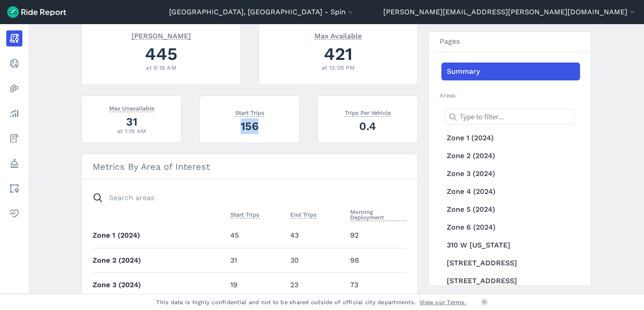  What do you see at coordinates (14, 88) in the screenshot?
I see `a: Heatmaps` at bounding box center [14, 88].